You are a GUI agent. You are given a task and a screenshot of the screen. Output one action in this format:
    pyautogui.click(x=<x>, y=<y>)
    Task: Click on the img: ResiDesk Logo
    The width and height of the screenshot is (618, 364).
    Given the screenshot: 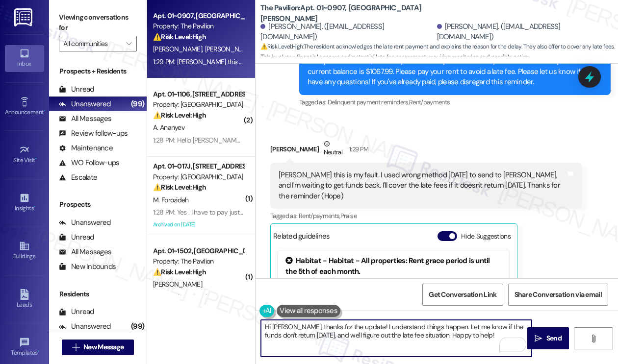 What is the action you would take?
    pyautogui.click(x=24, y=17)
    